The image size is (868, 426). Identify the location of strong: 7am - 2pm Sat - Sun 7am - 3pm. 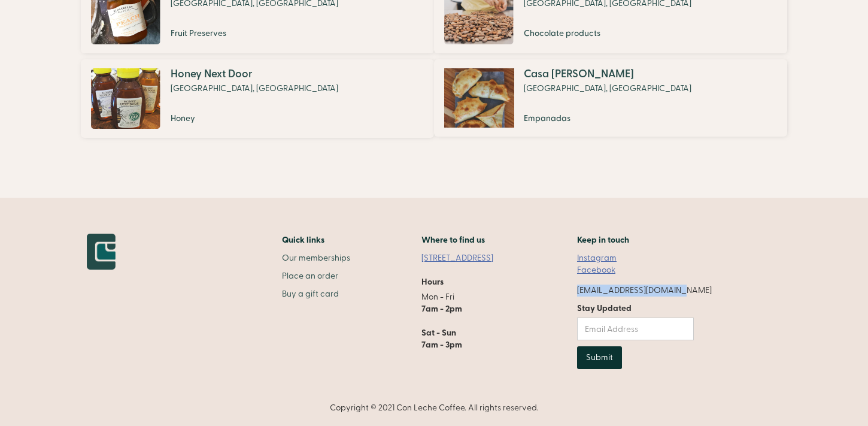
(442, 326).